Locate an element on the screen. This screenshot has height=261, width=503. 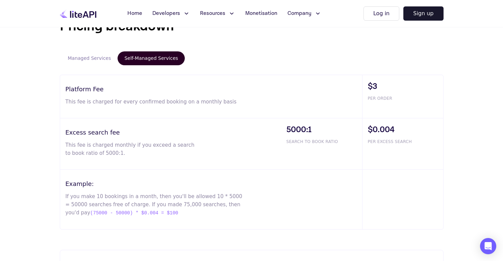
button: Resources is located at coordinates (218, 14).